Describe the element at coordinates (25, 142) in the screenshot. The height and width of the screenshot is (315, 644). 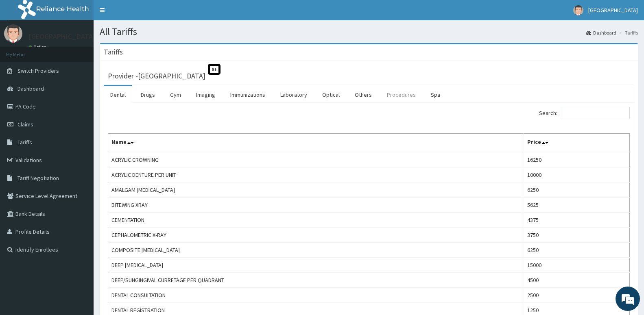
I see `span: Tariffs` at that location.